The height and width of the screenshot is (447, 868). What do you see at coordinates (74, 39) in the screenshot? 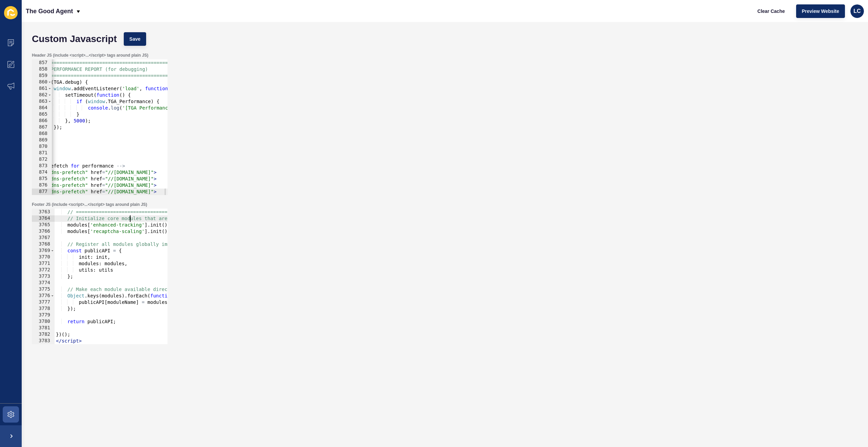
I see `h1: Custom Javascript` at bounding box center [74, 39].